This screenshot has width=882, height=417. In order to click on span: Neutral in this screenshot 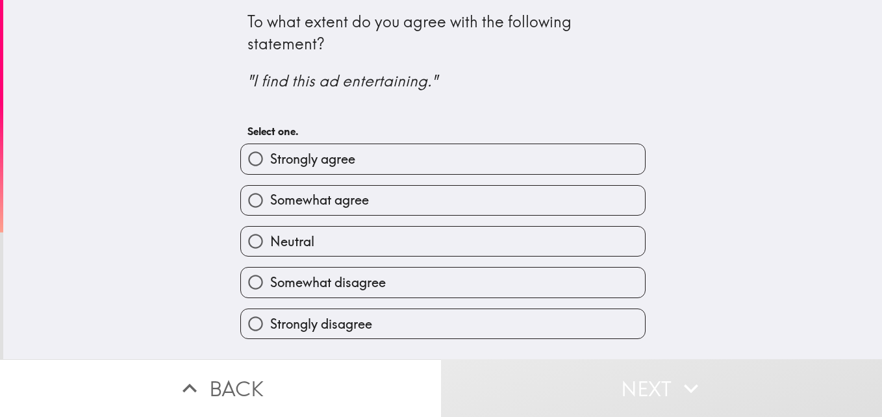, I will do `click(292, 242)`.